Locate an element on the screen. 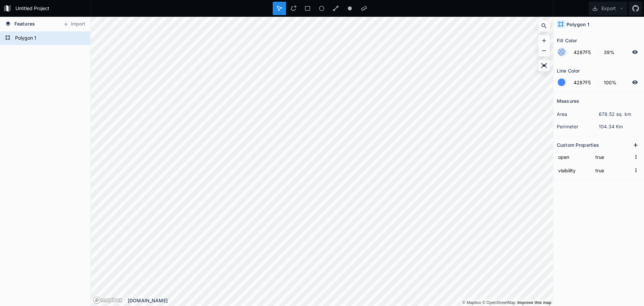 This screenshot has height=306, width=644. dd: 104.34 Km is located at coordinates (620, 126).